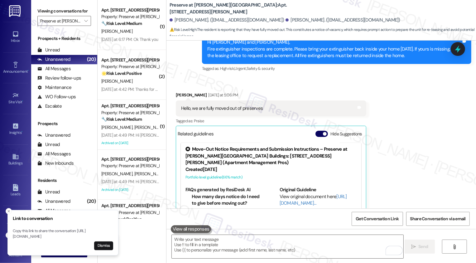 The width and height of the screenshot is (476, 263). What do you see at coordinates (104, 246) in the screenshot?
I see `button: Dismiss` at bounding box center [104, 246].